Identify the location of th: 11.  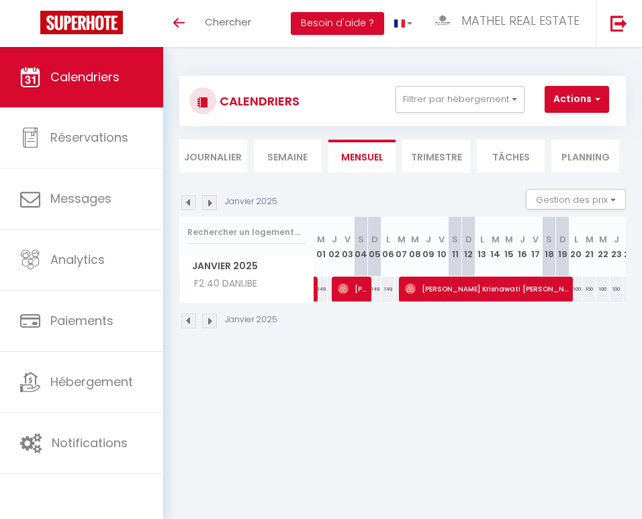
(455, 247).